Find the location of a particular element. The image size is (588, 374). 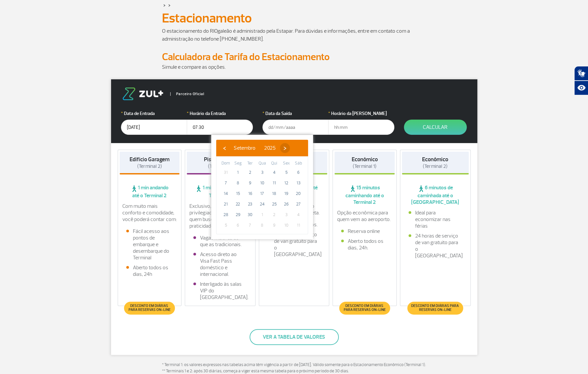

span: 24 is located at coordinates (262, 204).